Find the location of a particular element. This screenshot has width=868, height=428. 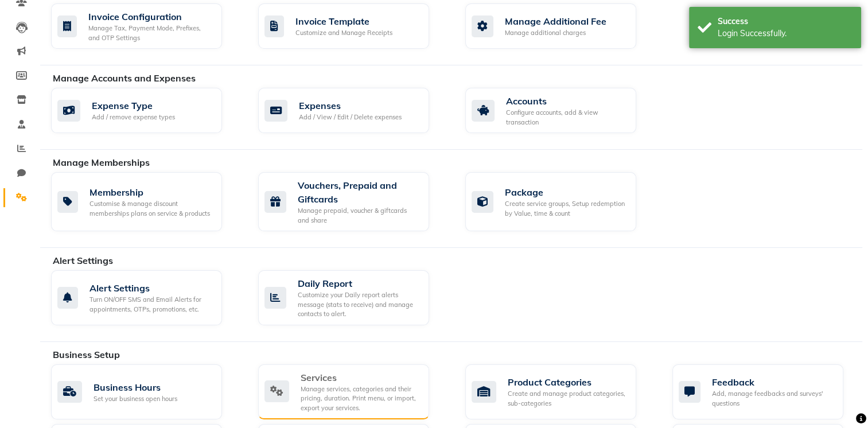

div: Business Hours is located at coordinates (135, 387).